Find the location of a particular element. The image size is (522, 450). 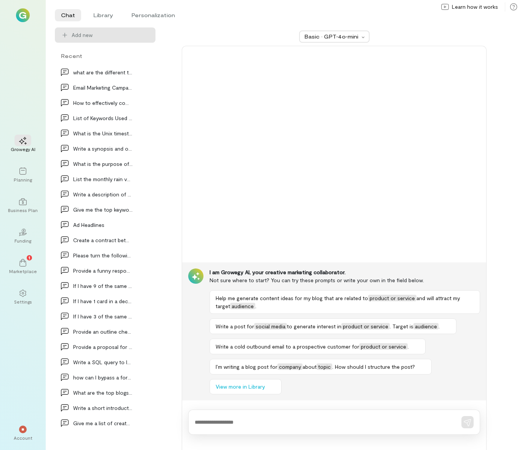

div: Email Marketing Campaign is located at coordinates (103, 87).